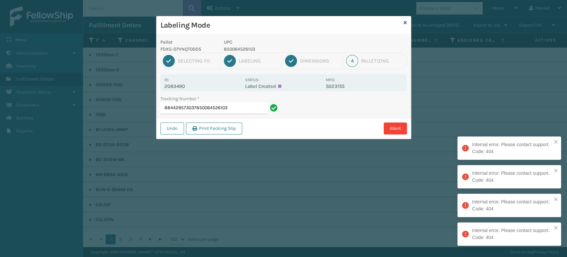 Image resolution: width=567 pixels, height=257 pixels. Describe the element at coordinates (395, 128) in the screenshot. I see `button: Abort` at that location.